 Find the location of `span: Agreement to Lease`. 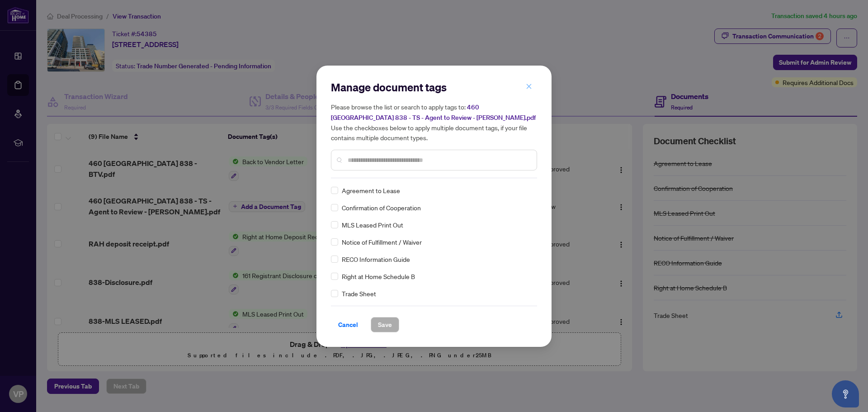

span: Agreement to Lease is located at coordinates (371, 191).